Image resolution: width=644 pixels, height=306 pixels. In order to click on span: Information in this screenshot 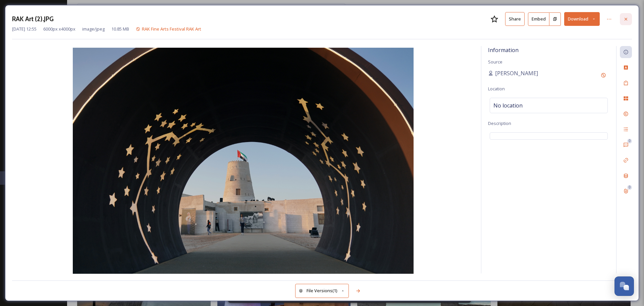, I will do `click(503, 50)`.